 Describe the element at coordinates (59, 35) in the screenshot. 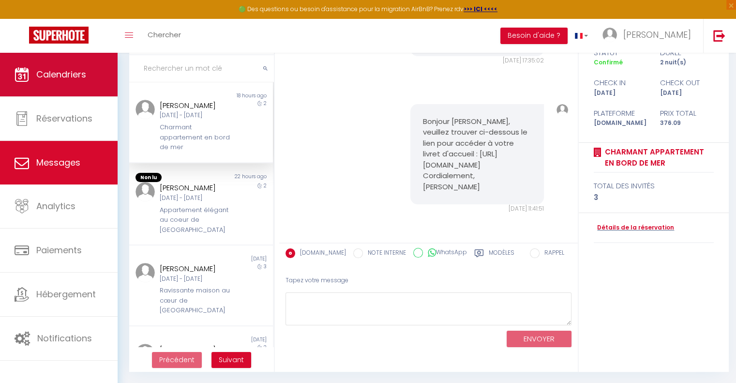

I see `img: Super Booking` at that location.